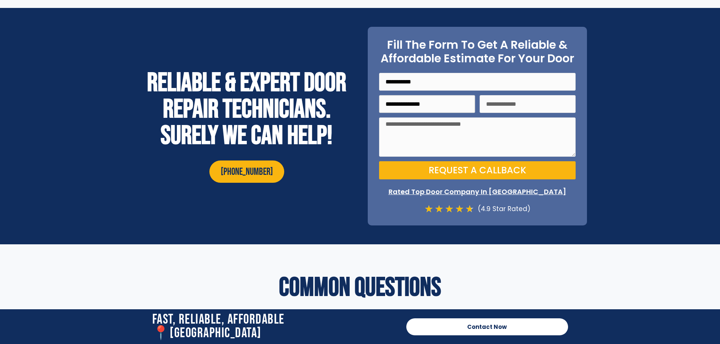 This screenshot has width=720, height=344. I want to click on form: On Point Locksmith Victoria Door Form, so click(477, 128).